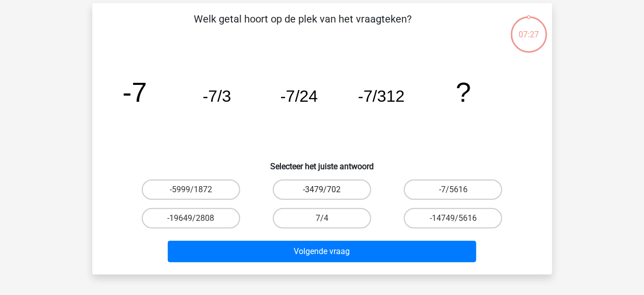 The height and width of the screenshot is (295, 644). I want to click on label: -19649/2808, so click(191, 218).